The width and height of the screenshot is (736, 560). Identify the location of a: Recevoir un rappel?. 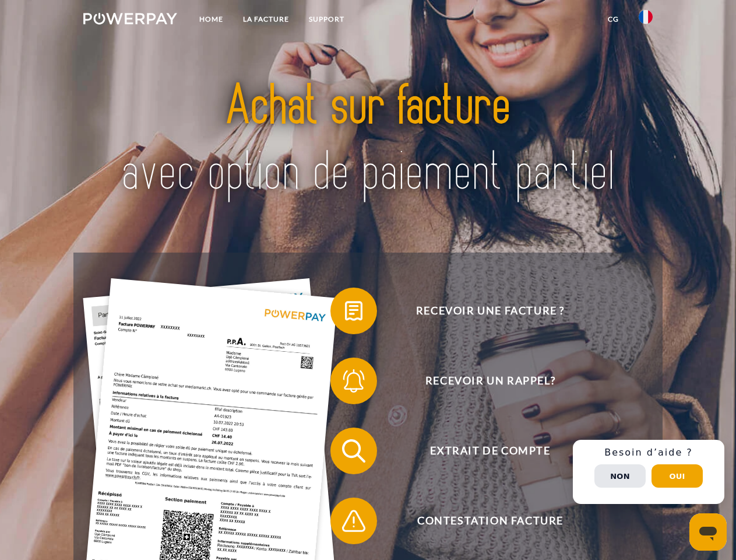
(482, 381).